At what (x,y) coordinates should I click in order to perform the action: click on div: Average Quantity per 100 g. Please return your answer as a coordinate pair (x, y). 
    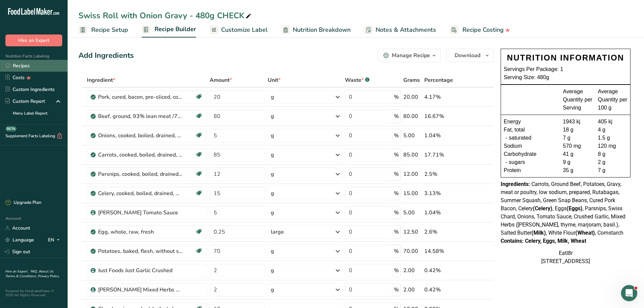
    Looking at the image, I should click on (612, 100).